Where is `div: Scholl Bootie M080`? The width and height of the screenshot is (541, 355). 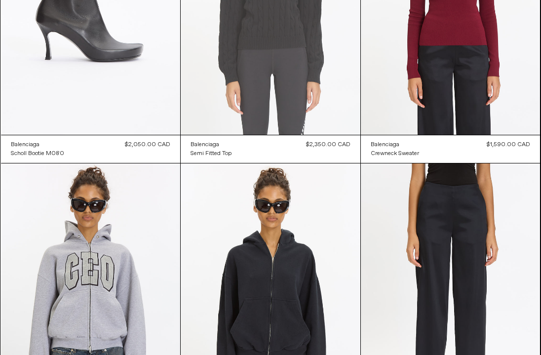 div: Scholl Bootie M080 is located at coordinates (38, 153).